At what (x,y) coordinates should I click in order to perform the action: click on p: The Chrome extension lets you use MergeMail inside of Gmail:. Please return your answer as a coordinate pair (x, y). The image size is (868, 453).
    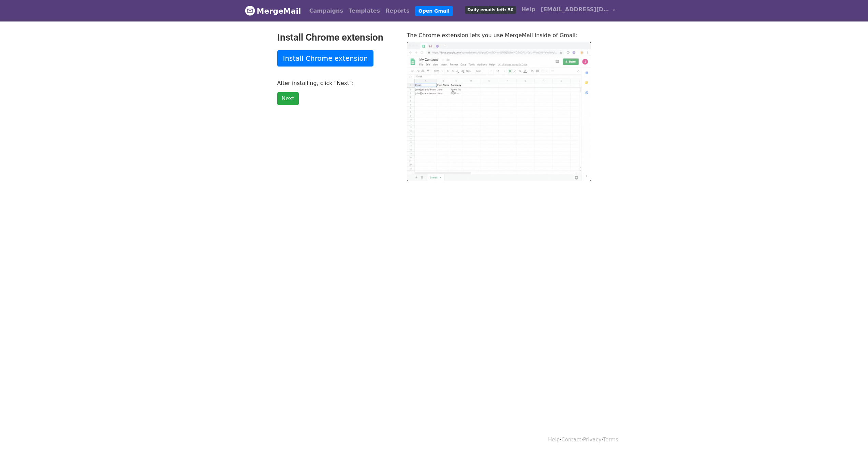
    Looking at the image, I should click on (499, 35).